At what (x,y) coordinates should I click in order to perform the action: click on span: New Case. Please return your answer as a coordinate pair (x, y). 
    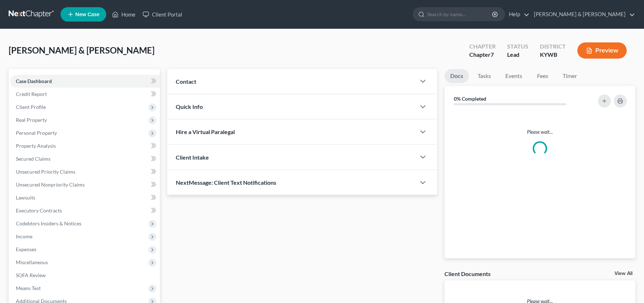
    Looking at the image, I should click on (87, 14).